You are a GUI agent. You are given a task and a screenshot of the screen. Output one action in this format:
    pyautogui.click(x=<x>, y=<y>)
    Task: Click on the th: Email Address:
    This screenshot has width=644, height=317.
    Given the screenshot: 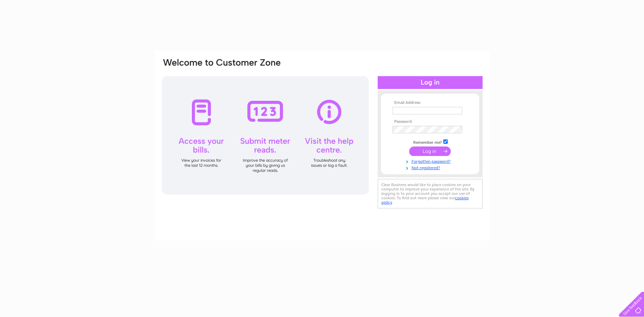 What is the action you would take?
    pyautogui.click(x=430, y=103)
    